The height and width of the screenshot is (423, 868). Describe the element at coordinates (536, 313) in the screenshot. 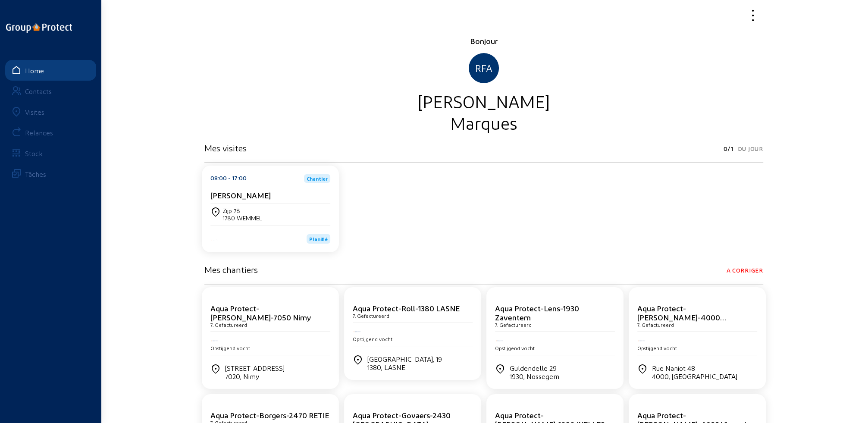

I see `cam-card-title: Aqua Protect-Lens-1930 Zaventem` at that location.